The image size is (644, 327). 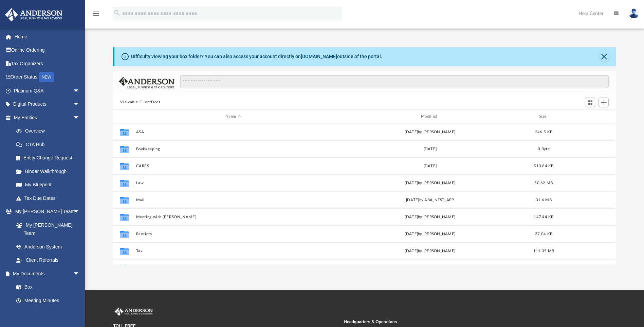 What do you see at coordinates (430, 117) in the screenshot?
I see `div: Modified` at bounding box center [430, 117].